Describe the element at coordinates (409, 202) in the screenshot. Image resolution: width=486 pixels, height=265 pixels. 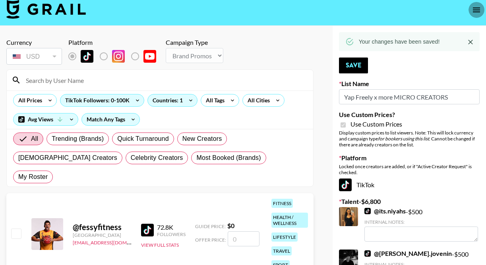
I see `label: Talent - $ 6,800` at that location.